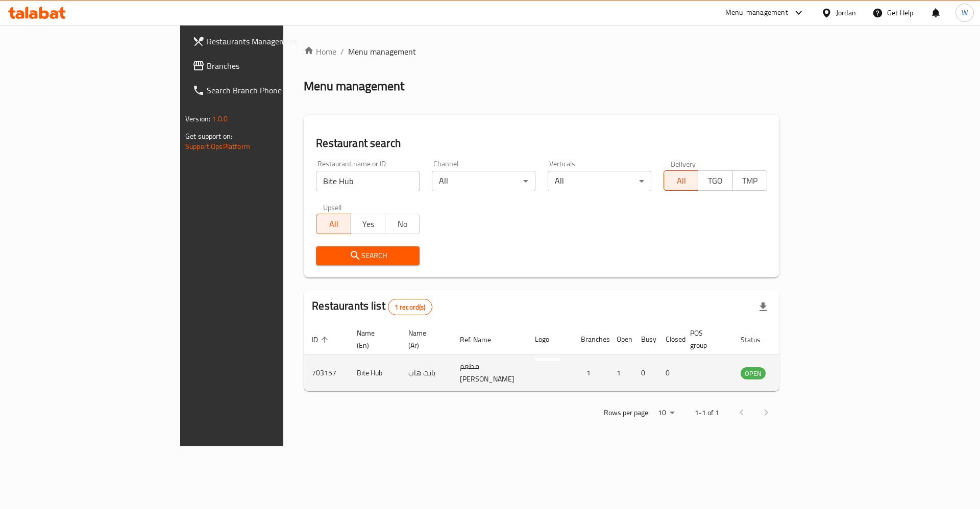 The height and width of the screenshot is (509, 980). What do you see at coordinates (627, 413) in the screenshot?
I see `p: Rows per page:` at bounding box center [627, 413].